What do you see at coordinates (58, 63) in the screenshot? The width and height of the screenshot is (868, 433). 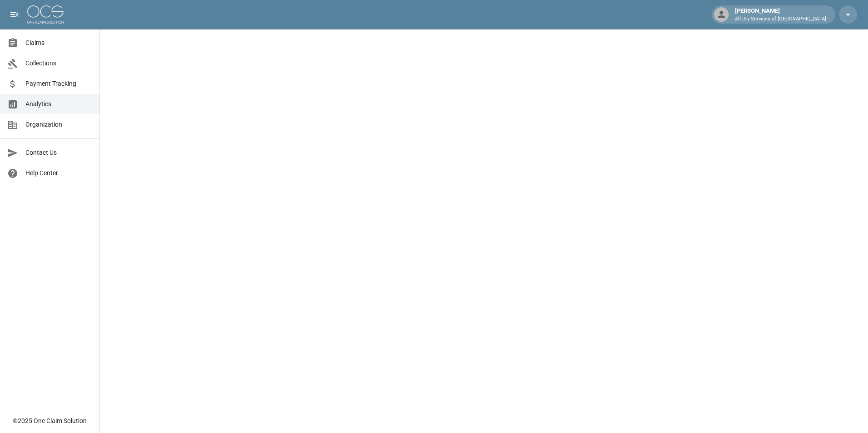 I see `span: Collections` at bounding box center [58, 63].